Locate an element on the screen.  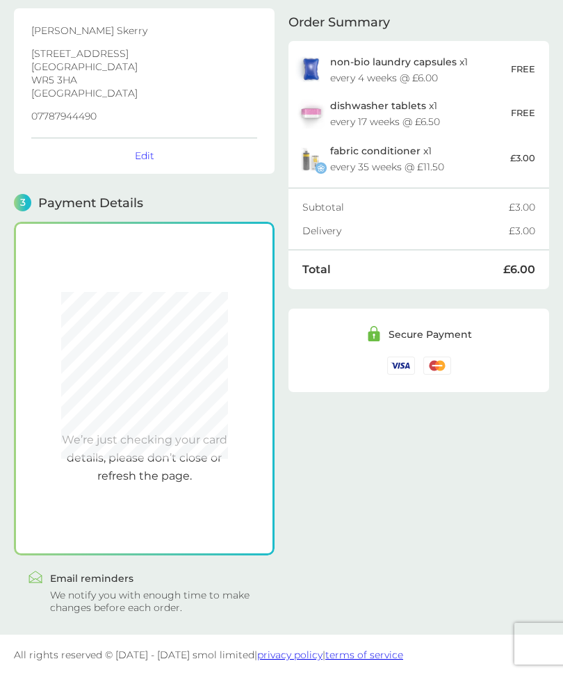
div: Delivery is located at coordinates (405, 232).